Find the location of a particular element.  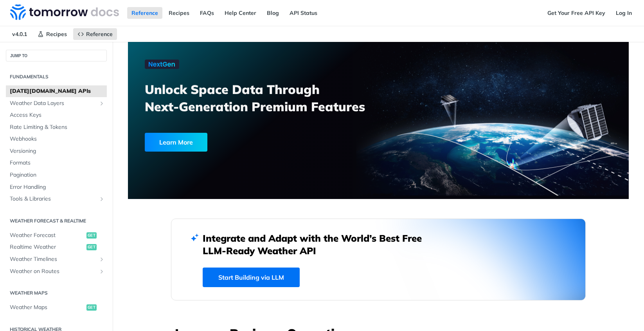

span: Weather Data Layers is located at coordinates (53, 103).